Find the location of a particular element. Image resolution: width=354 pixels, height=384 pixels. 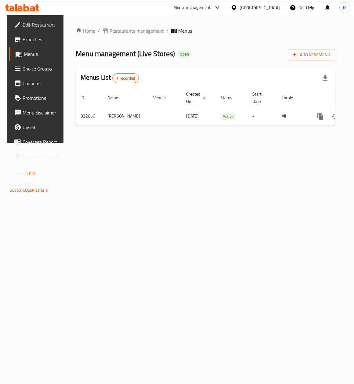

div: Open is located at coordinates (184, 54).